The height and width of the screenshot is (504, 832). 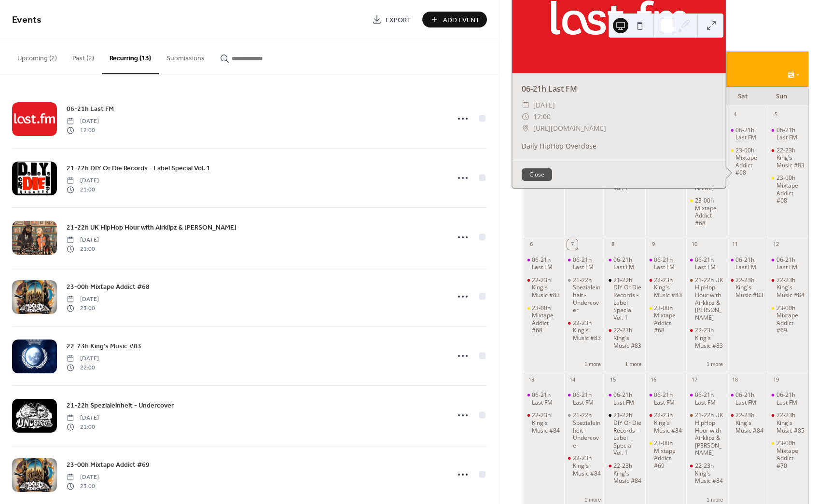 What do you see at coordinates (454, 19) in the screenshot?
I see `button: Add Event` at bounding box center [454, 19].